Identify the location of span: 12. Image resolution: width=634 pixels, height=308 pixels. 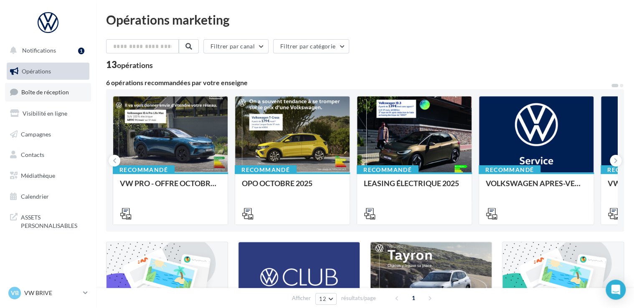
(322, 299).